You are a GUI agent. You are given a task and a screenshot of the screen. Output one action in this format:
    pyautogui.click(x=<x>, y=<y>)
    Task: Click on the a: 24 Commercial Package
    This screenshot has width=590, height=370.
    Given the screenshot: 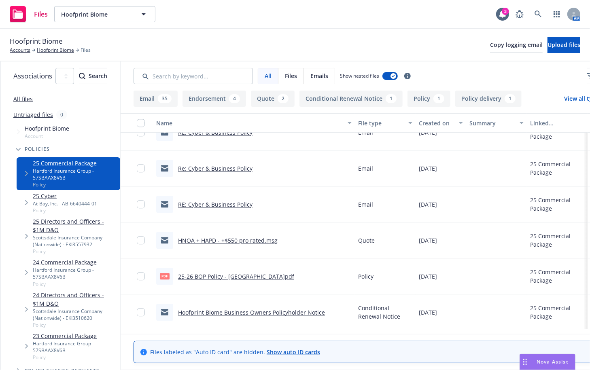 What is the action you would take?
    pyautogui.click(x=75, y=262)
    